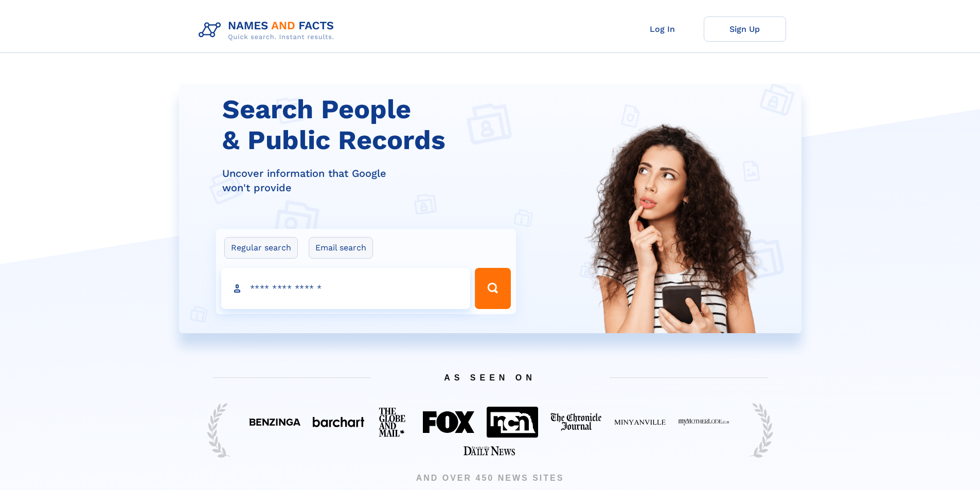 The height and width of the screenshot is (490, 980). What do you see at coordinates (512, 422) in the screenshot?
I see `img: Featured on NCN` at bounding box center [512, 422].